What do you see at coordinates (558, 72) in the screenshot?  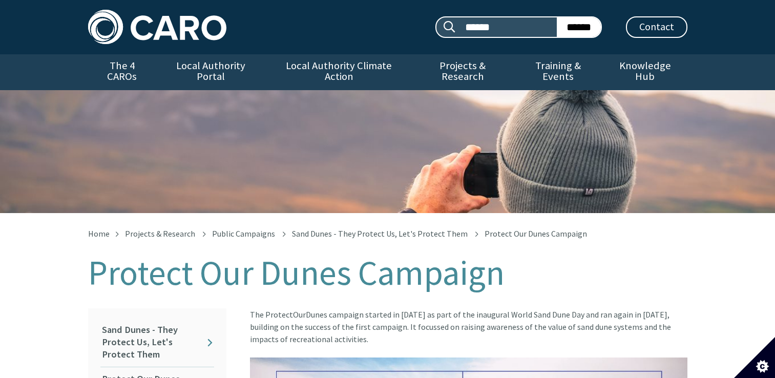 I see `a: Training & Events` at bounding box center [558, 72].